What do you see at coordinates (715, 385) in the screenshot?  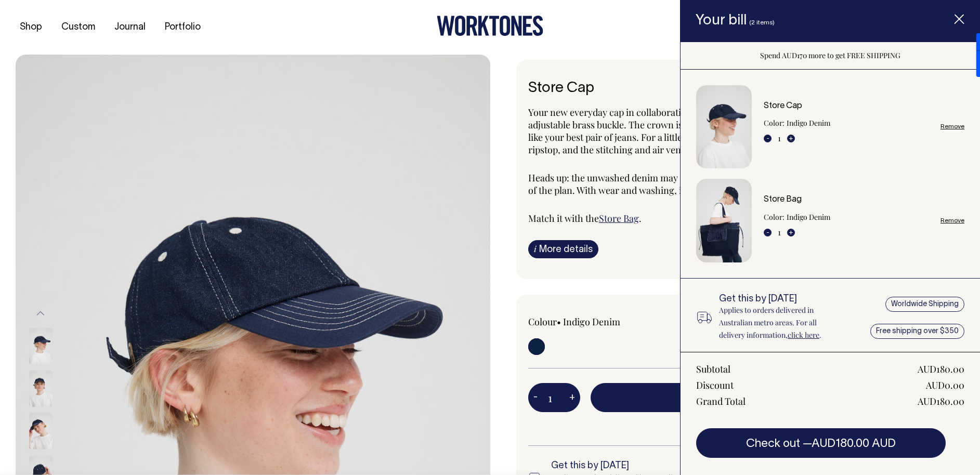 I see `div: Discount` at bounding box center [715, 385].